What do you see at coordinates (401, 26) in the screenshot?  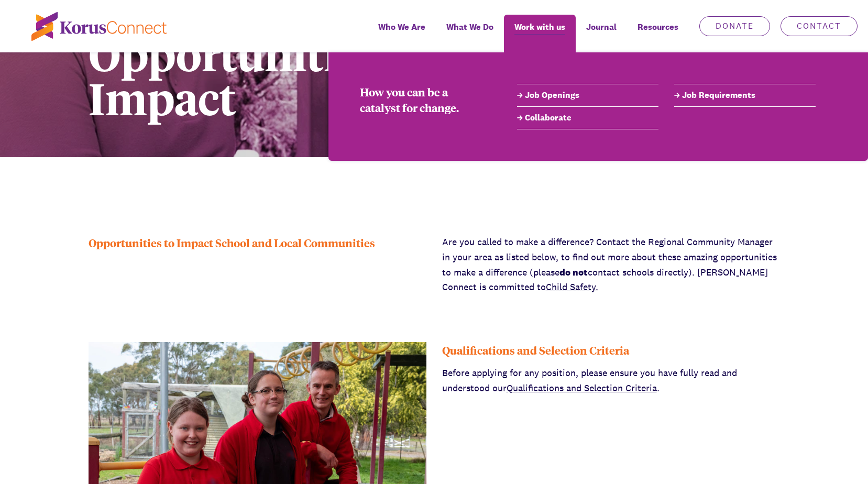 I see `span: Who We Are` at bounding box center [401, 26].